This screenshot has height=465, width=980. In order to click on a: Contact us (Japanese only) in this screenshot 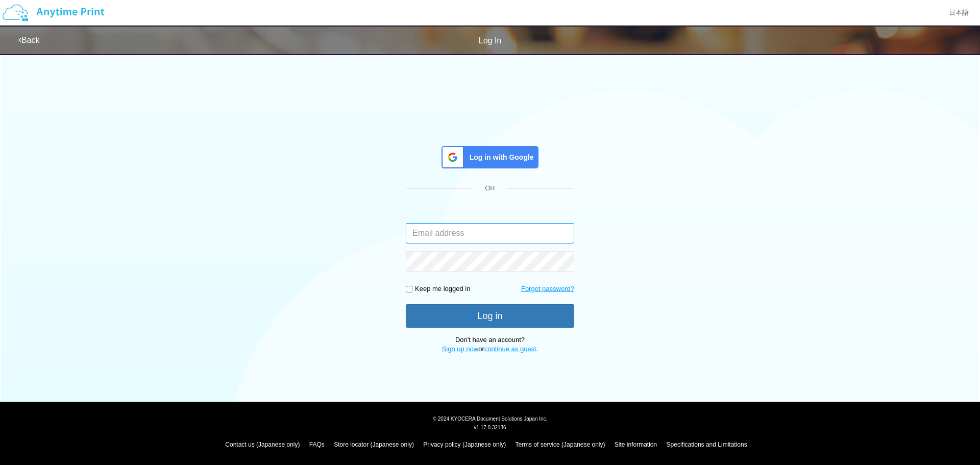, I will do `click(263, 444)`.